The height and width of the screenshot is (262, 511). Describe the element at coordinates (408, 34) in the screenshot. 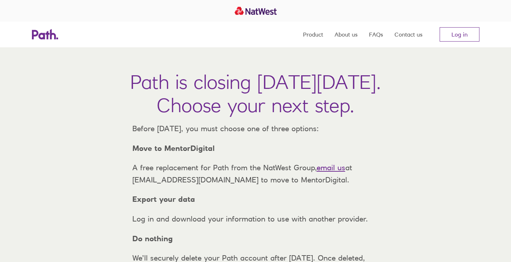

I see `a: Contact us` at that location.